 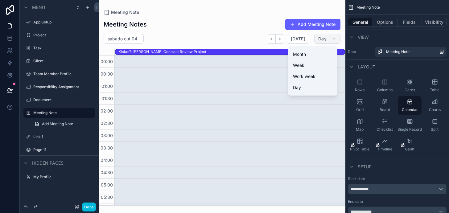 I want to click on button: Fields, so click(x=410, y=22).